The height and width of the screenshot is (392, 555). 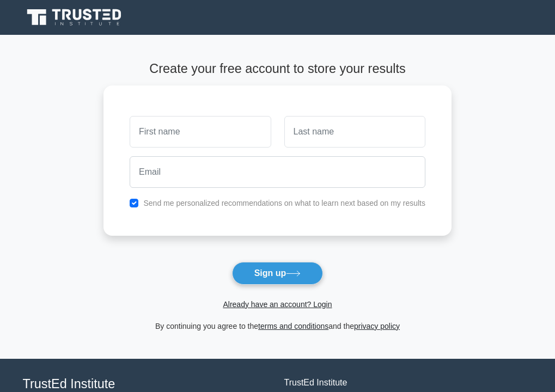 What do you see at coordinates (354, 132) in the screenshot?
I see `input: Last name` at bounding box center [354, 132].